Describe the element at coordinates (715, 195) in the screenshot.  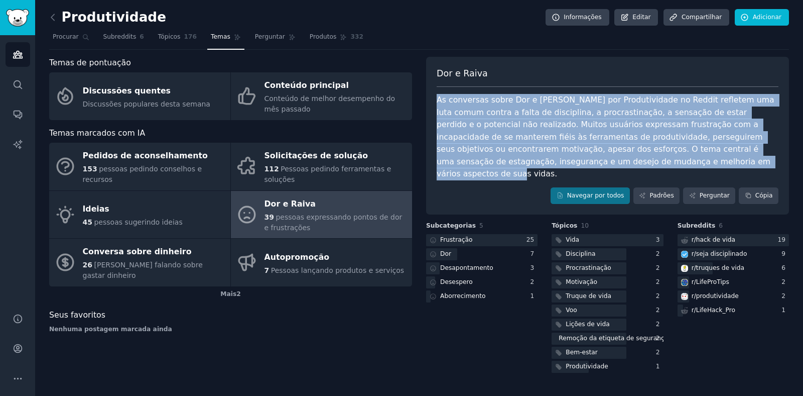
I see `font: Perguntar` at that location.